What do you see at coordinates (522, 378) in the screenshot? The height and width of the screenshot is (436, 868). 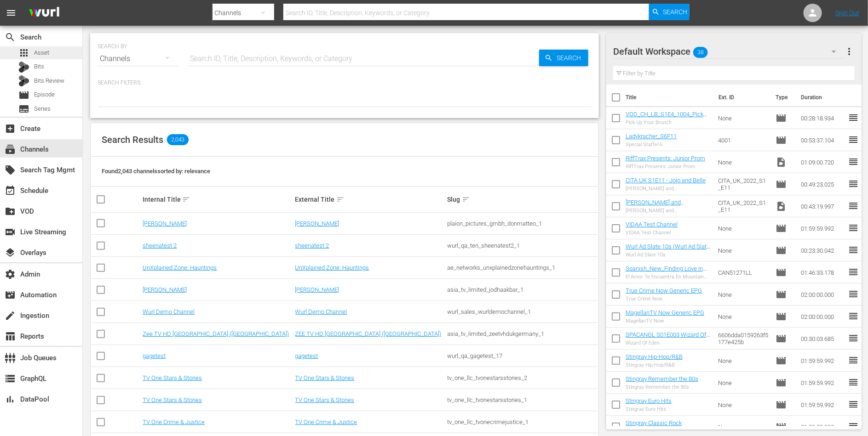 I see `div: tv_one_llc_tvonestarsstories_2` at bounding box center [522, 378].